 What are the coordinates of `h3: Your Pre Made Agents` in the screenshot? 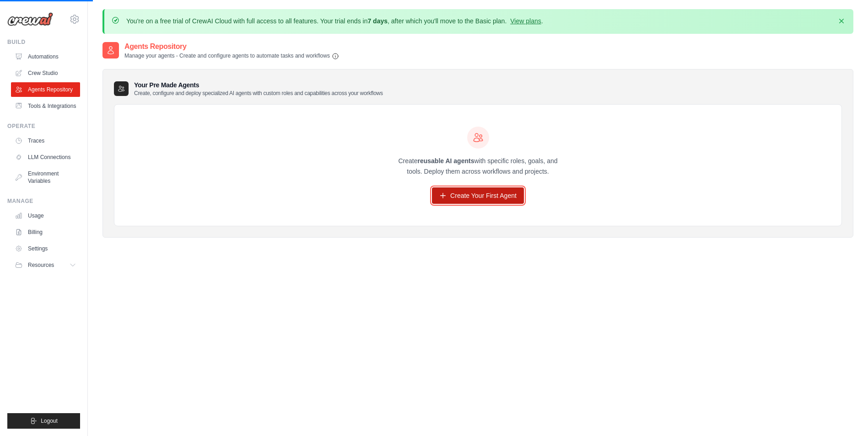 It's located at (259, 89).